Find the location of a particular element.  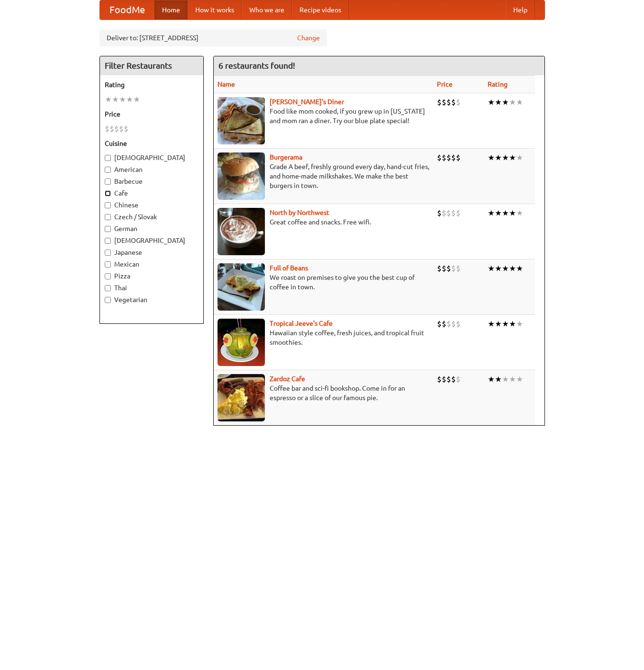

img: burgerama.jpg is located at coordinates (241, 176).